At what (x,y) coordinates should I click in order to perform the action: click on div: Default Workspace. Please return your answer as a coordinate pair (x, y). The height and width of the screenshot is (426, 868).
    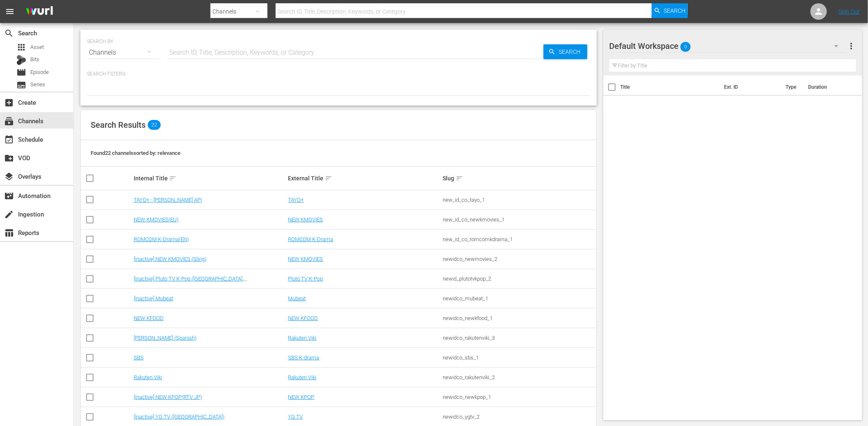
    Looking at the image, I should click on (728, 46).